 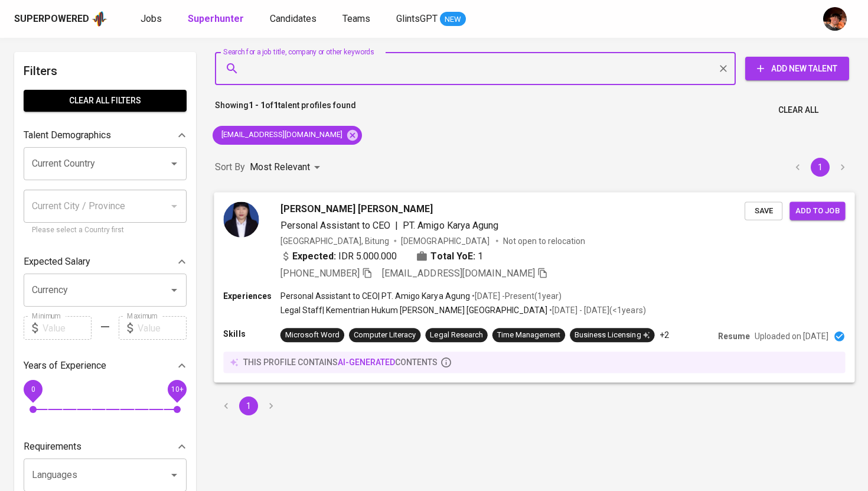 What do you see at coordinates (51, 19) in the screenshot?
I see `div: Superpowered` at bounding box center [51, 19].